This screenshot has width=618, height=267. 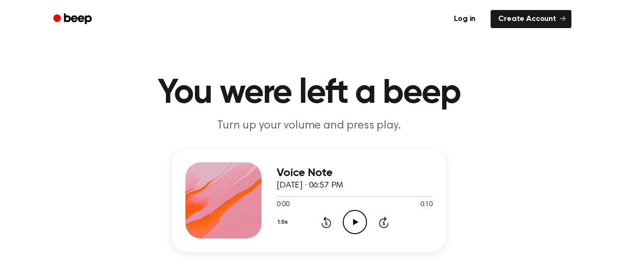 What do you see at coordinates (531, 19) in the screenshot?
I see `a: Create Account` at bounding box center [531, 19].